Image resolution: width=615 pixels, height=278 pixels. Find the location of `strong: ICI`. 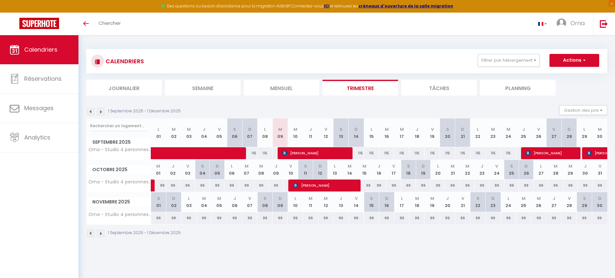

strong: ICI is located at coordinates (327, 6).